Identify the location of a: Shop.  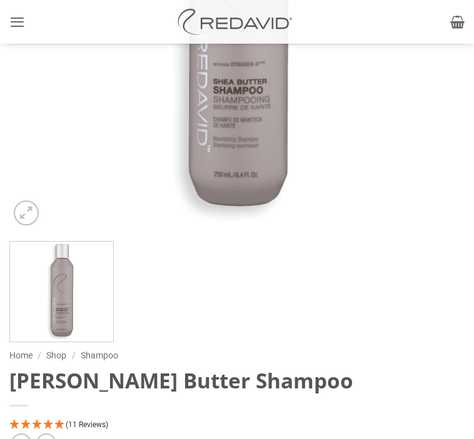
(56, 356).